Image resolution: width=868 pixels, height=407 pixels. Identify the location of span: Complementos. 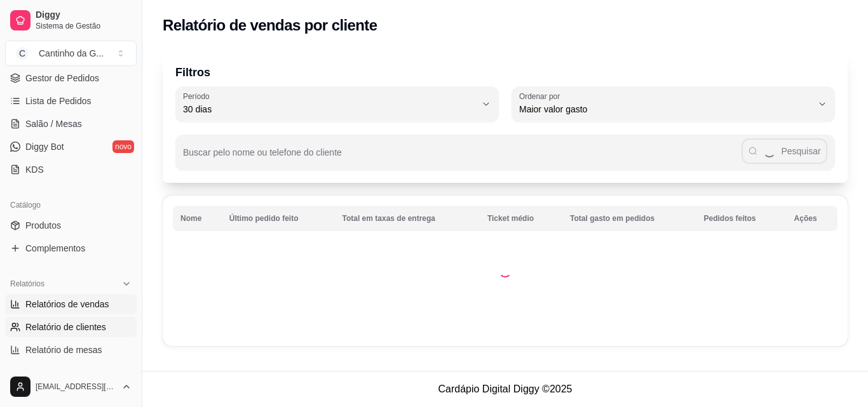
(55, 248).